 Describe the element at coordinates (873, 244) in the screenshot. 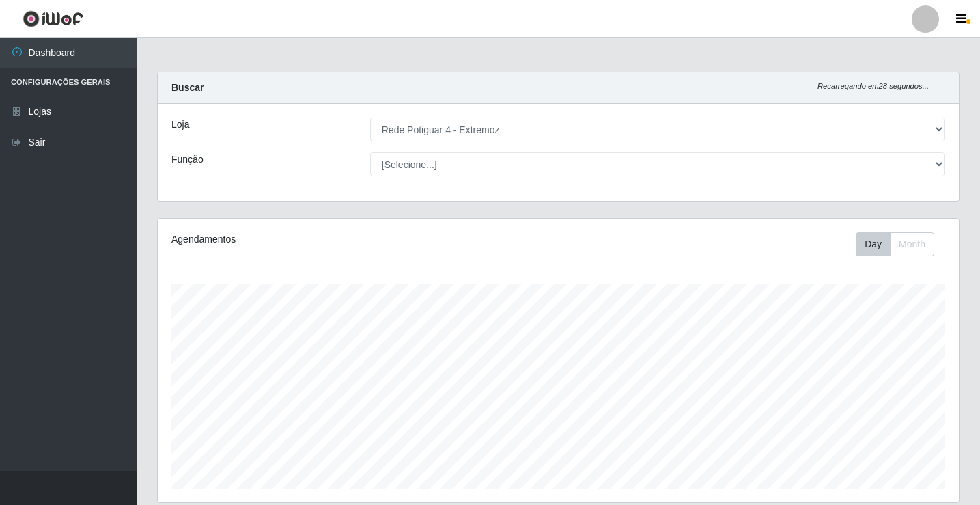

I see `button: Day` at that location.